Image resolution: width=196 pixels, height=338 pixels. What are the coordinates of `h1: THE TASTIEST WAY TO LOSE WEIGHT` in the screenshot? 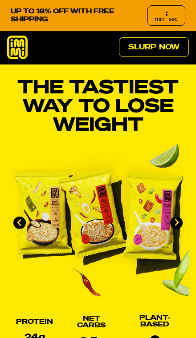 It's located at (98, 107).